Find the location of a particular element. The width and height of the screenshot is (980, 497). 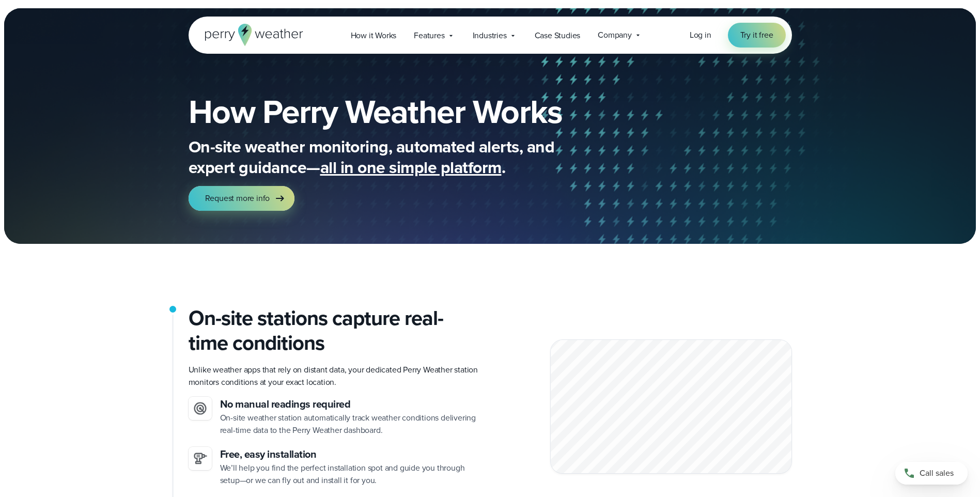

span: Features is located at coordinates (429, 36).